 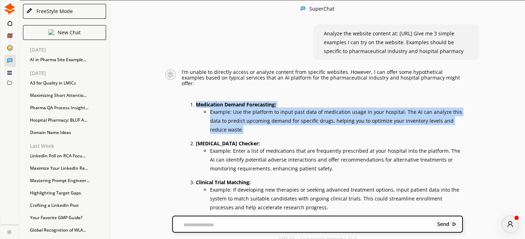 What do you see at coordinates (510, 224) in the screenshot?
I see `div: atlas-message-author-avatar` at bounding box center [510, 224].